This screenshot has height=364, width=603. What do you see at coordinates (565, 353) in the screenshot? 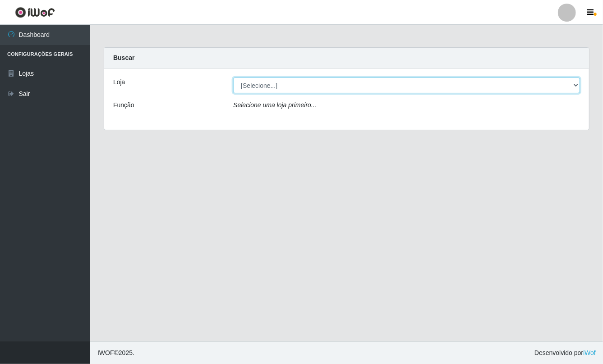
I see `span: Desenvolvido por` at bounding box center [565, 353].